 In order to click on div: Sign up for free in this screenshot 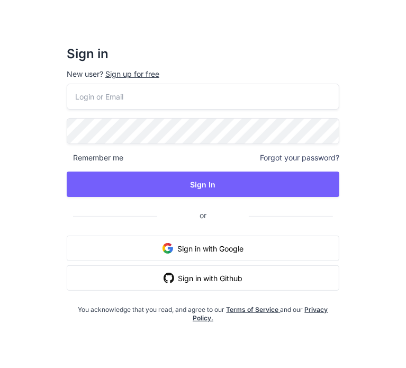, I will do `click(132, 74)`.